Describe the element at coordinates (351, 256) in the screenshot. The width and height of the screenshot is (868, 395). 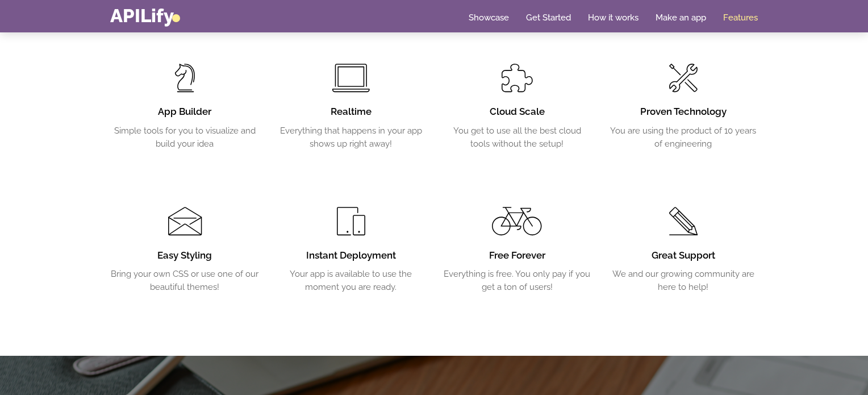
I see `h3: Instant Deployment` at that location.